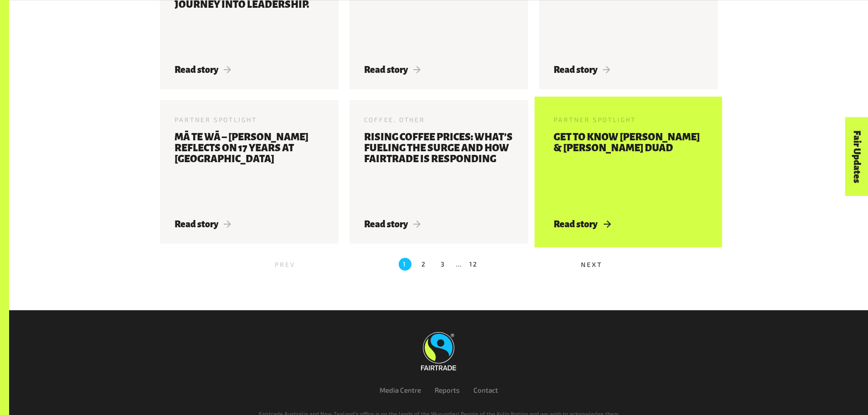 The height and width of the screenshot is (415, 868). Describe the element at coordinates (439, 170) in the screenshot. I see `h3: Rising Coffee Prices: What’s fueling the surge and how Fairtrade is responding` at that location.